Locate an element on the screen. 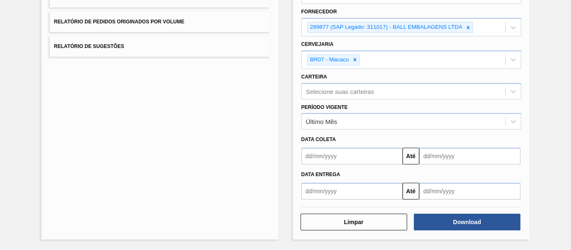 Image resolution: width=571 pixels, height=250 pixels. span: Data coleta is located at coordinates (318, 139).